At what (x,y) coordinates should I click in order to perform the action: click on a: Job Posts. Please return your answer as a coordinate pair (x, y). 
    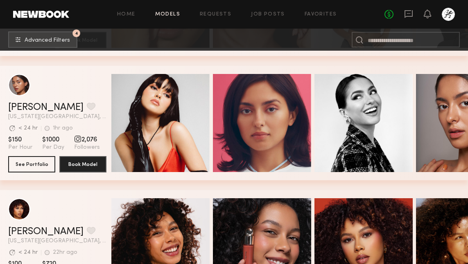
    Looking at the image, I should click on (268, 14).